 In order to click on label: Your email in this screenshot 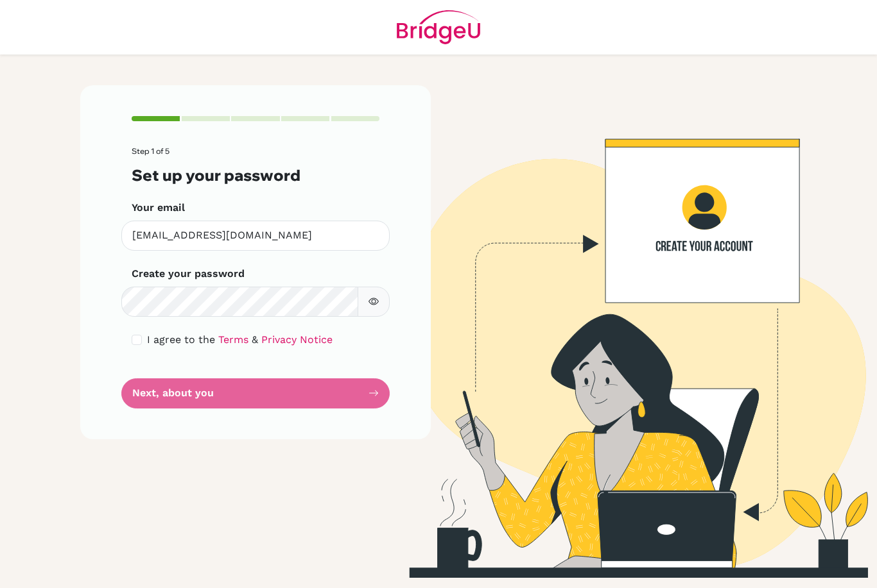, I will do `click(158, 208)`.